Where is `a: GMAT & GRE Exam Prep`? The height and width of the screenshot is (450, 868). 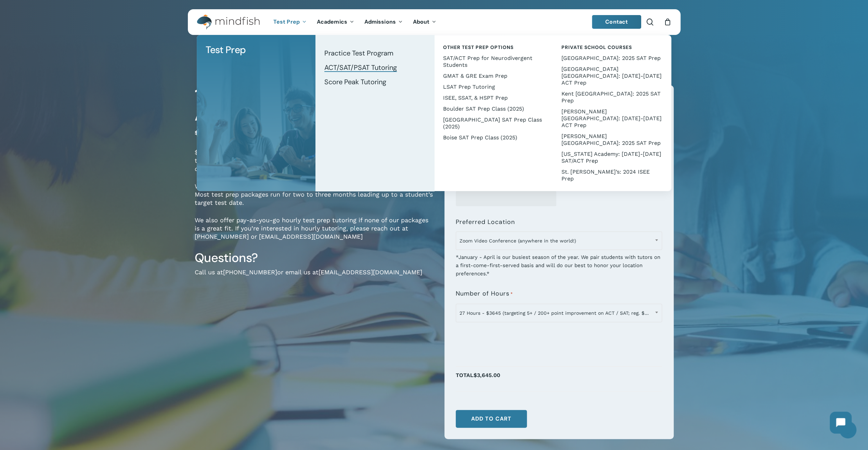 a: GMAT & GRE Exam Prep is located at coordinates (493, 76).